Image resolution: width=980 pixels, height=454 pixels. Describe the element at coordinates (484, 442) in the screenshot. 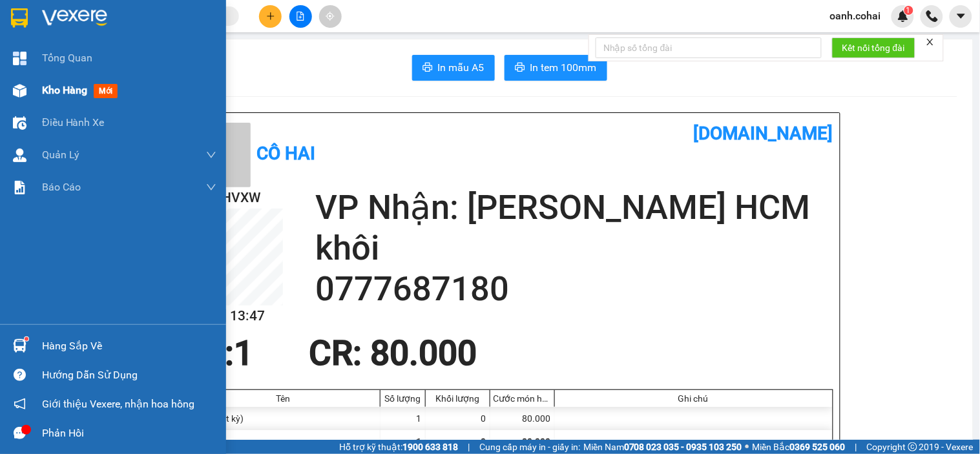

I see `span: 0` at that location.